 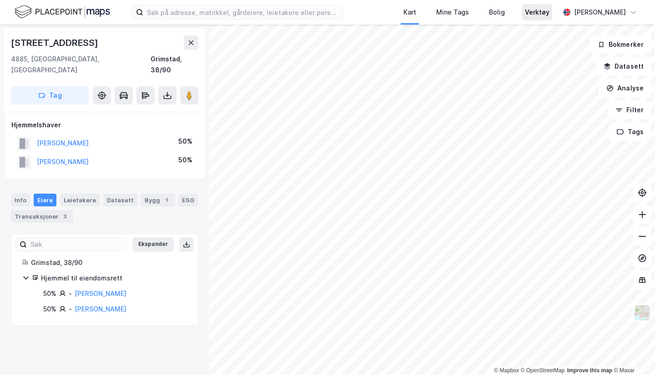 I want to click on button: Tag, so click(x=50, y=96).